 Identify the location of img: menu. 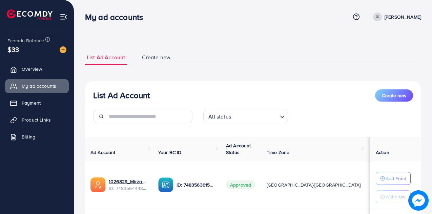
(63, 17).